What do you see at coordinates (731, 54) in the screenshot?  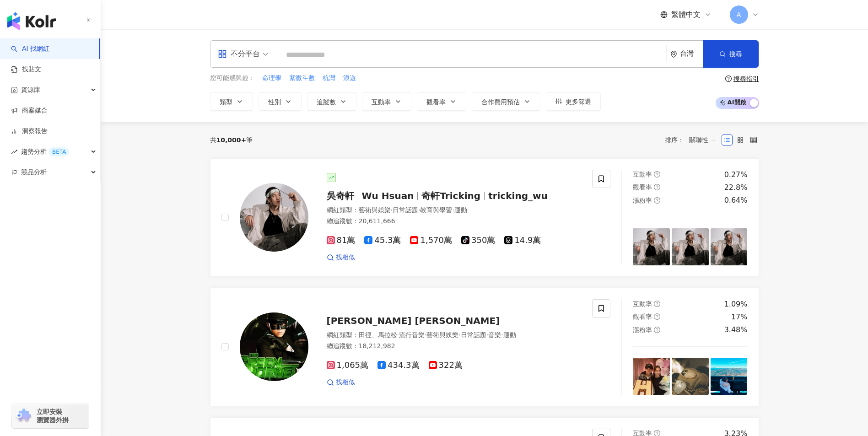 I see `button: 搜尋` at bounding box center [731, 54].